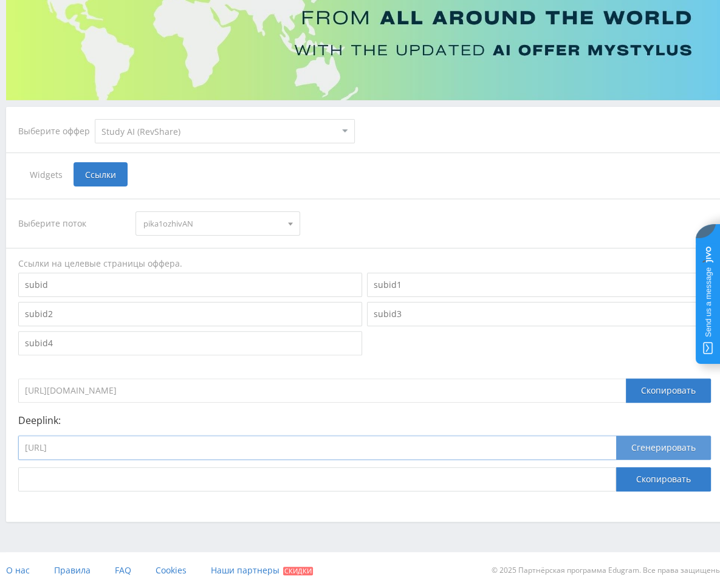 The height and width of the screenshot is (588, 720). I want to click on div: Выберите поток, so click(71, 224).